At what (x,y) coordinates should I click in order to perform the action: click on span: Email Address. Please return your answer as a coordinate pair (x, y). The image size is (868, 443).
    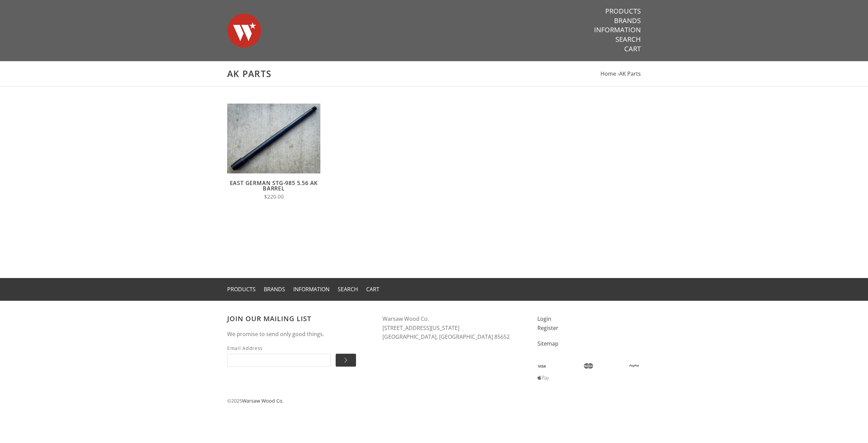
    Looking at the image, I should click on (279, 348).